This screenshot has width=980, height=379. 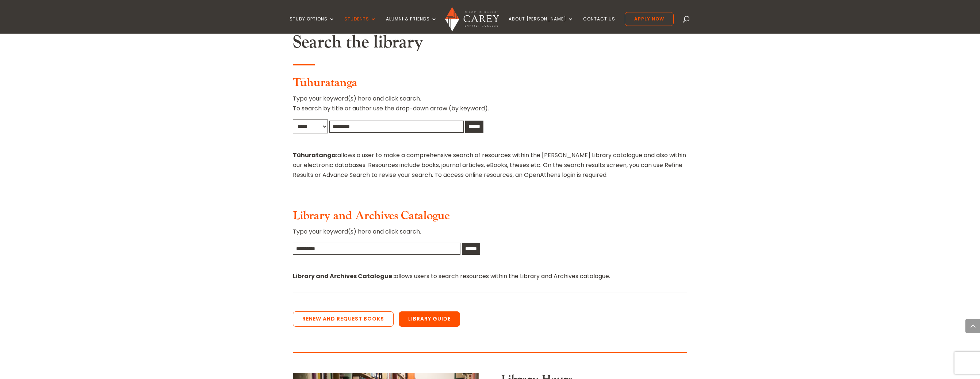 I want to click on a: Alumni & Friends, so click(x=412, y=25).